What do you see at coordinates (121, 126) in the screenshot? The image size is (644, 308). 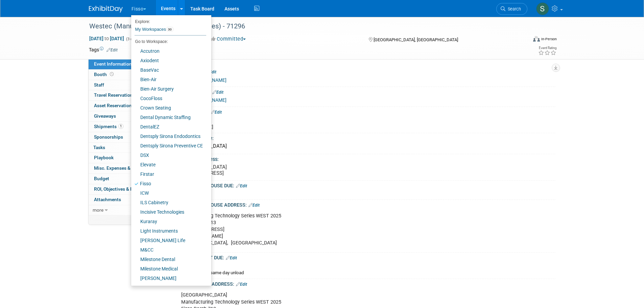 I see `span: 1` at bounding box center [121, 126].